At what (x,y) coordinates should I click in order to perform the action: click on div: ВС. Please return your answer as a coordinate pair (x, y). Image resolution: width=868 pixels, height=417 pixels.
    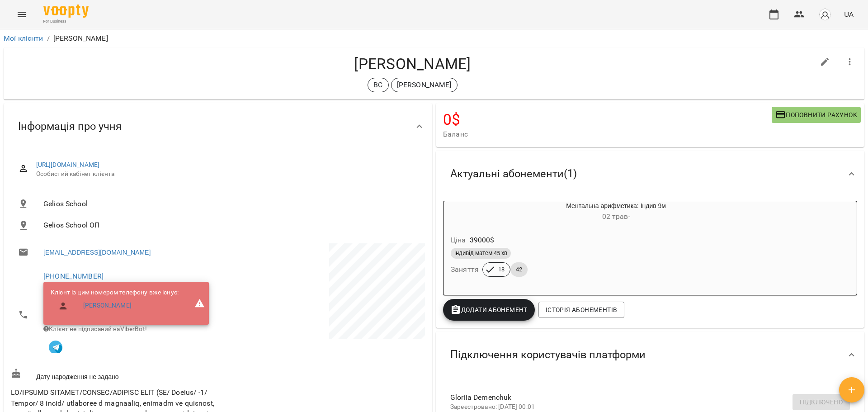
    Looking at the image, I should click on (378, 85).